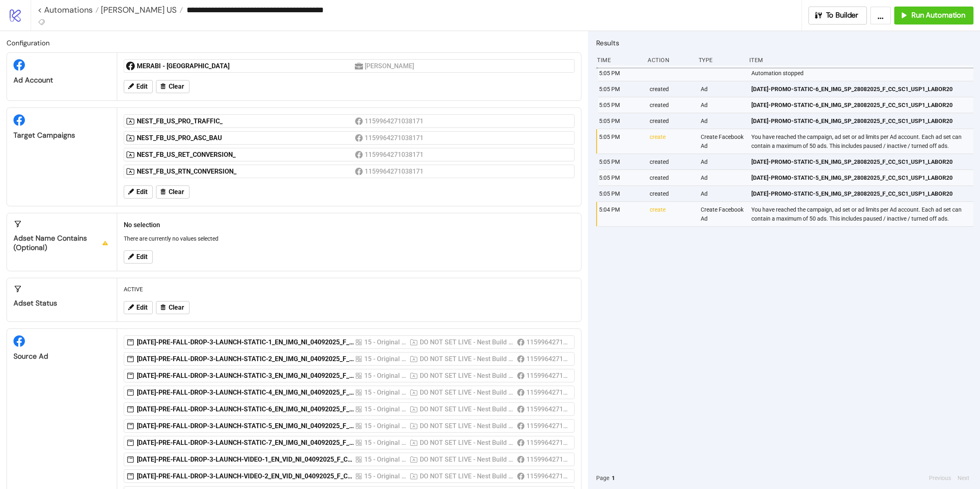 This screenshot has width=980, height=489. What do you see at coordinates (62, 243) in the screenshot?
I see `div: Adset Name contains (optional)` at bounding box center [62, 243].